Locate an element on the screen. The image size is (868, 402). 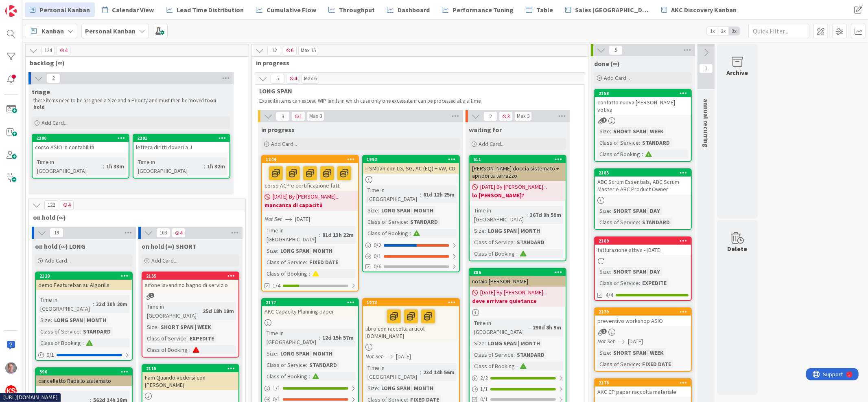
div: 2/2 is located at coordinates (517, 378).